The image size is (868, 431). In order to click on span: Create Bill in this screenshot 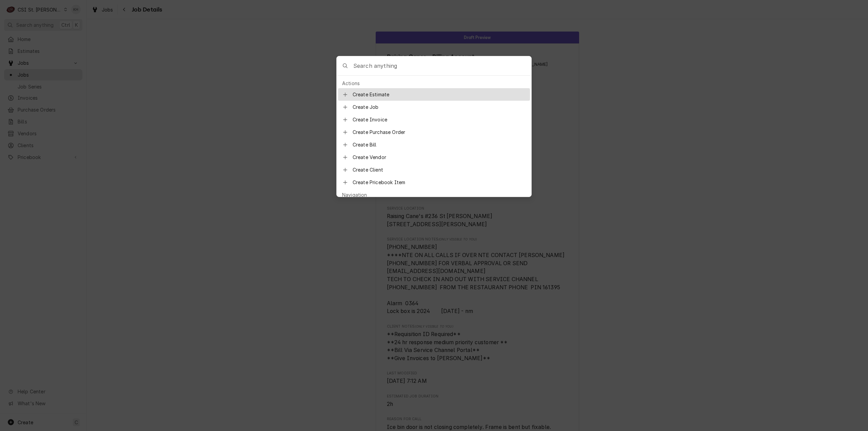, I will do `click(439, 144)`.